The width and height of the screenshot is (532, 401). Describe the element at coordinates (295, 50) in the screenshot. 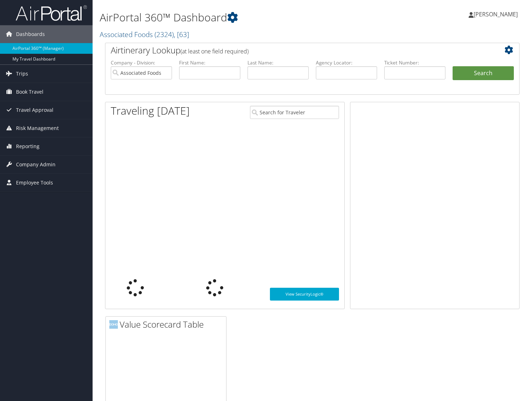

I see `h2: Airtinerary Lookup` at that location.